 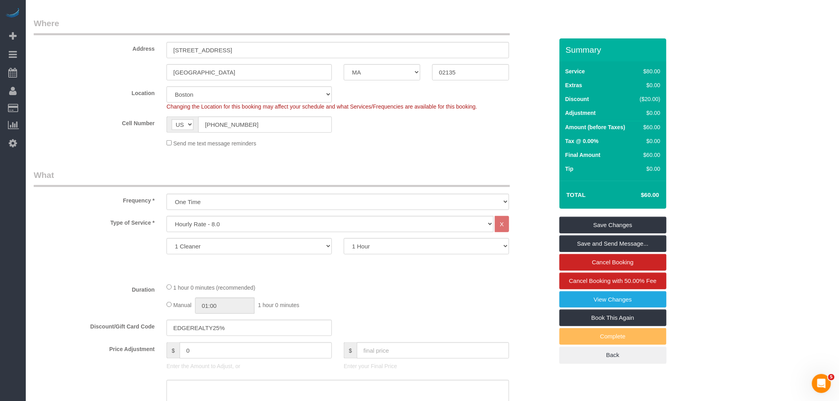 What do you see at coordinates (613, 281) in the screenshot?
I see `span: Cancel Booking with 50.00% Fee` at bounding box center [613, 281].